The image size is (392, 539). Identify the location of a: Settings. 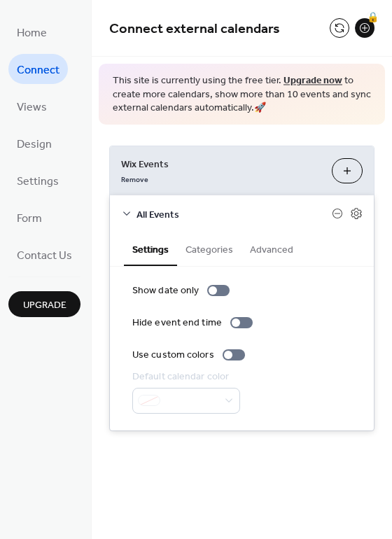
(38, 180).